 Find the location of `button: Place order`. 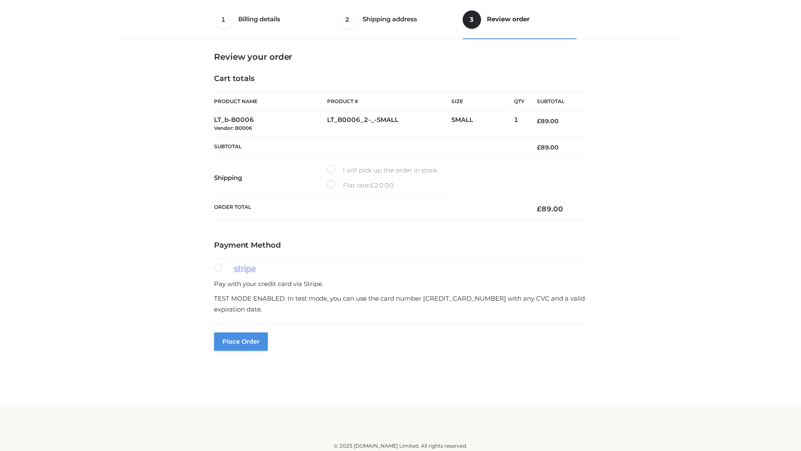

button: Place order is located at coordinates (241, 341).